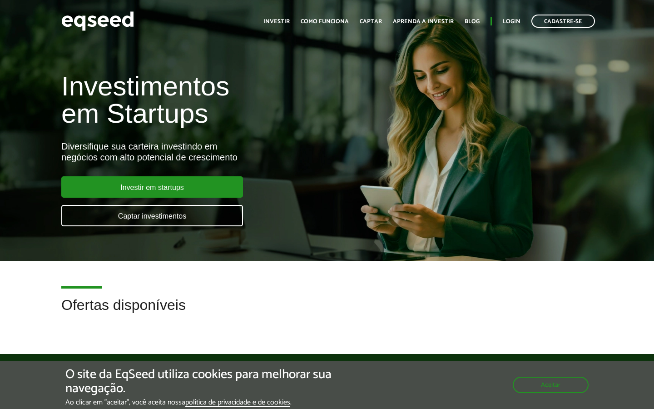  Describe the element at coordinates (277, 21) in the screenshot. I see `a: Investir` at that location.